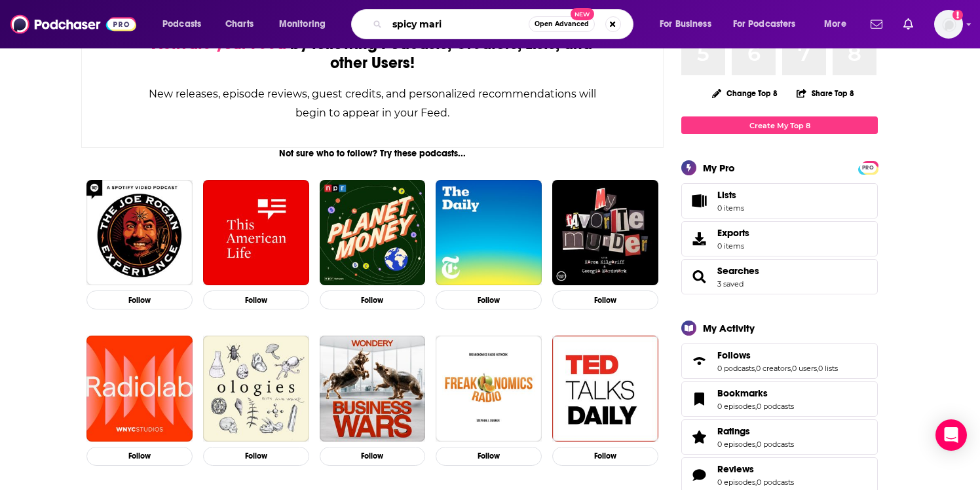  Describe the element at coordinates (732, 233) in the screenshot. I see `span: Exports` at that location.